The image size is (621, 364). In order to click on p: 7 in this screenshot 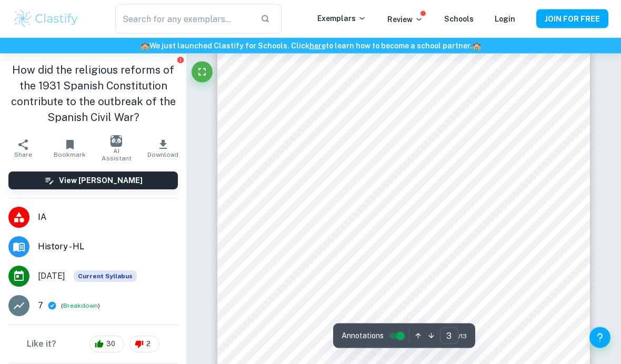, I will do `click(40, 306)`.